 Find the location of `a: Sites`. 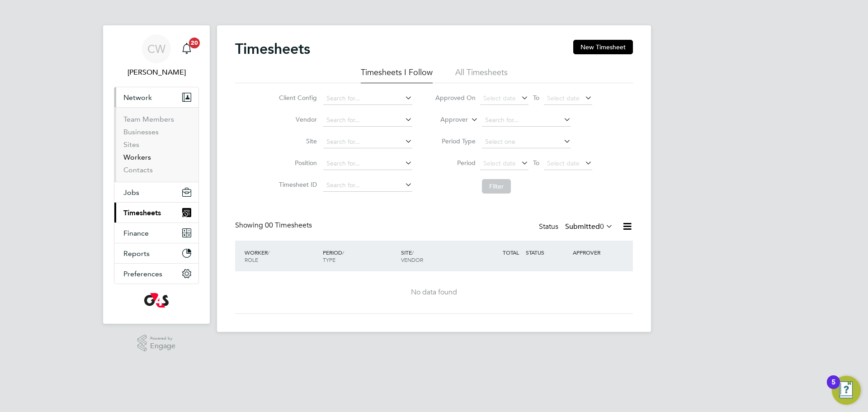

a: Sites is located at coordinates (131, 144).